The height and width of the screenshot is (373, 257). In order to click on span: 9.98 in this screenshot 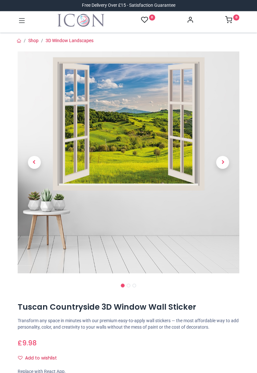, I will do `click(29, 343)`.